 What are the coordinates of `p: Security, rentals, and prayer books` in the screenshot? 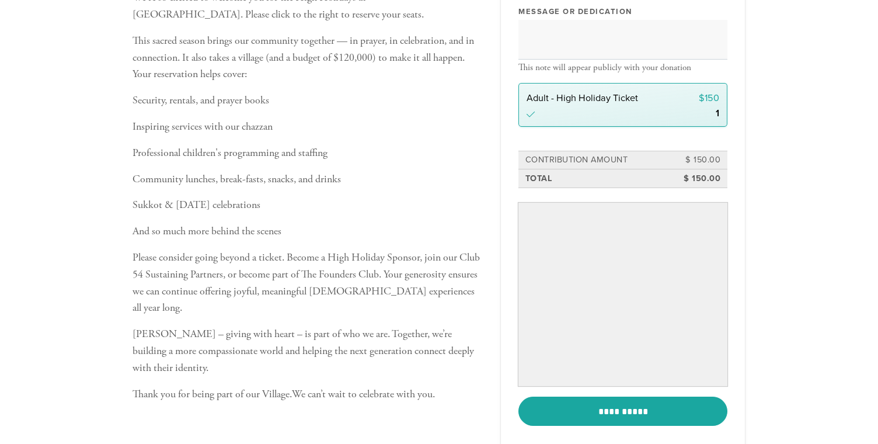 It's located at (308, 100).